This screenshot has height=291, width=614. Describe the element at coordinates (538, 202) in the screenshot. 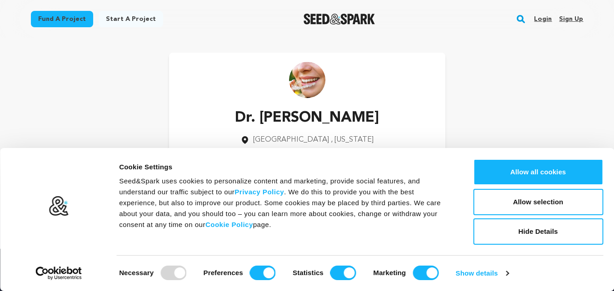

I see `button: Allow selection` at that location.